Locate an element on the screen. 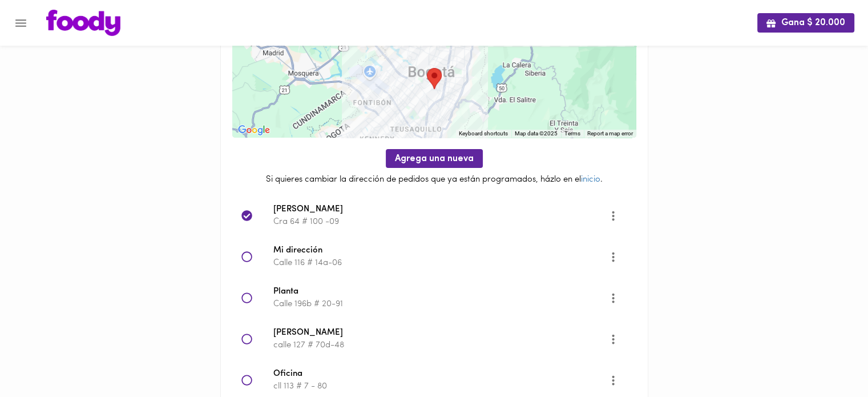  p: Cra 64 # 100 -09 is located at coordinates (441, 222).